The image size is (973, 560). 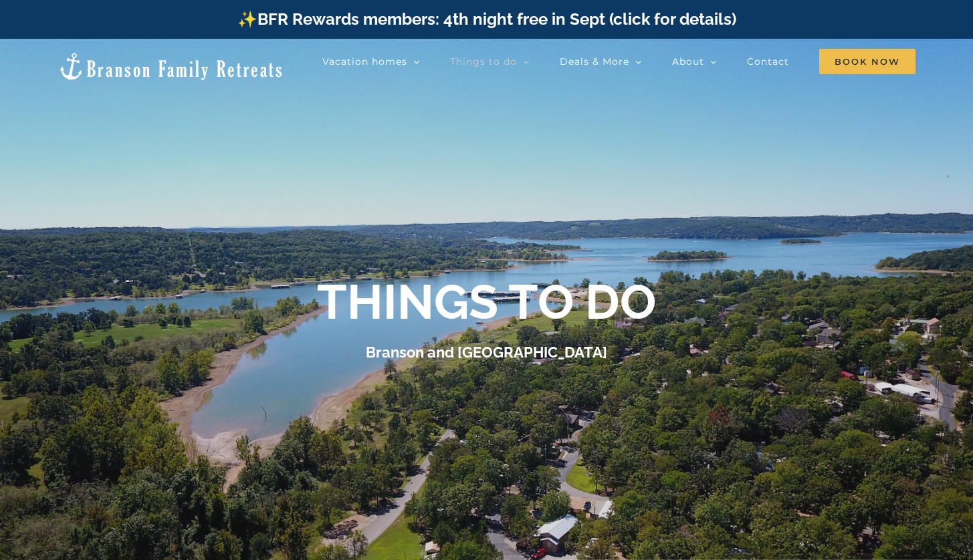 What do you see at coordinates (371, 61) in the screenshot?
I see `a: Vacation homes` at bounding box center [371, 61].